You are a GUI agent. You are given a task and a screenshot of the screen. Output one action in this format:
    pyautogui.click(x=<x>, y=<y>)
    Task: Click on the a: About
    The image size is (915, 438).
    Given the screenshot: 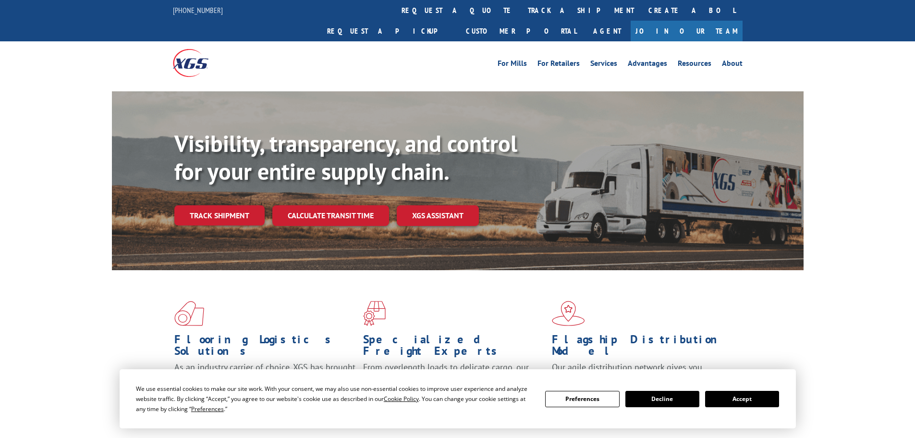 What is the action you would take?
    pyautogui.click(x=732, y=65)
    